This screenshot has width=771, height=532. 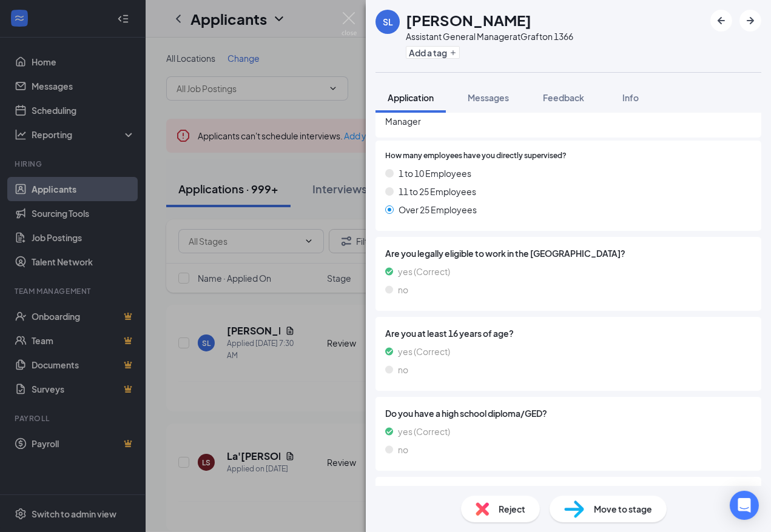 I want to click on span: Over 25 Employees, so click(x=438, y=210).